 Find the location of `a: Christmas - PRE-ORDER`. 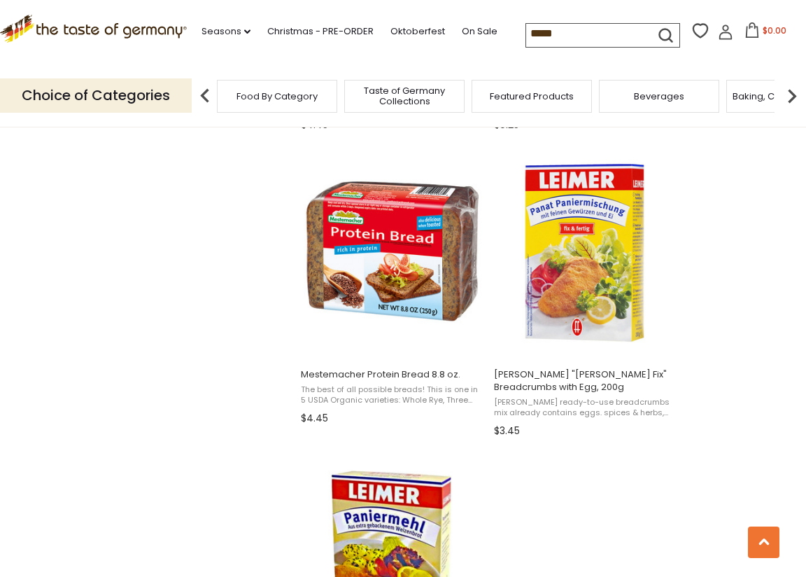

a: Christmas - PRE-ORDER is located at coordinates (320, 31).